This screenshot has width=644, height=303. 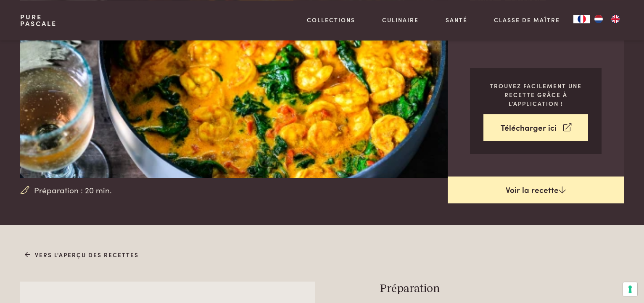 What do you see at coordinates (536, 127) in the screenshot?
I see `a: Télécharger ici` at bounding box center [536, 127].